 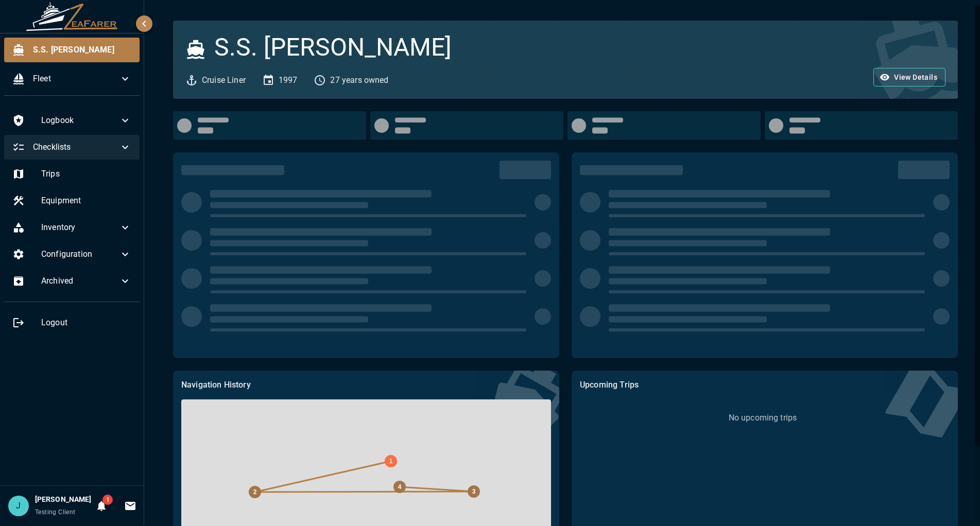 I want to click on div: 1, so click(x=391, y=461).